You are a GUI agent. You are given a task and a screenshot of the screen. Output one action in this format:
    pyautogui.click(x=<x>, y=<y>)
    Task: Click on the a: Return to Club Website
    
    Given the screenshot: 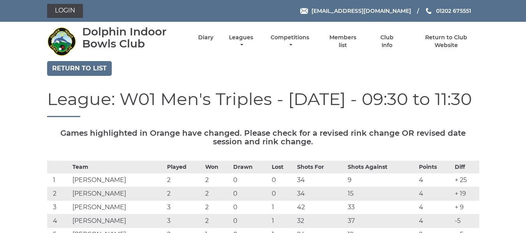 What is the action you would take?
    pyautogui.click(x=446, y=41)
    